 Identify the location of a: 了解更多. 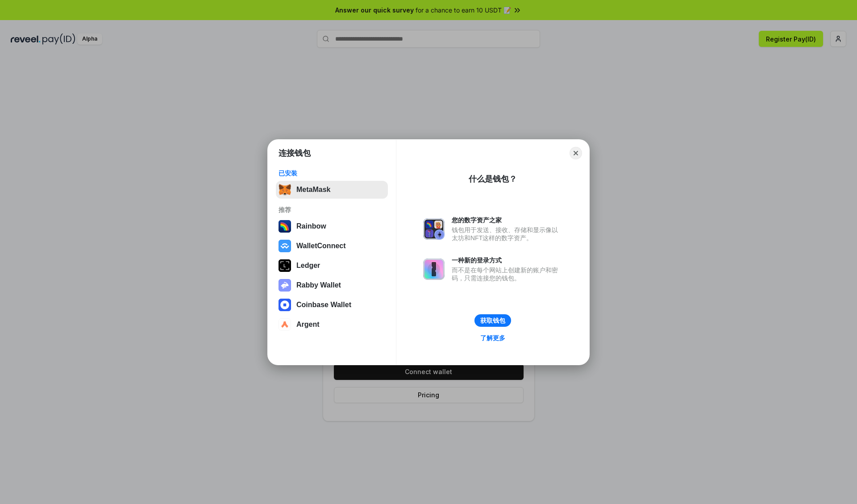
(493, 338).